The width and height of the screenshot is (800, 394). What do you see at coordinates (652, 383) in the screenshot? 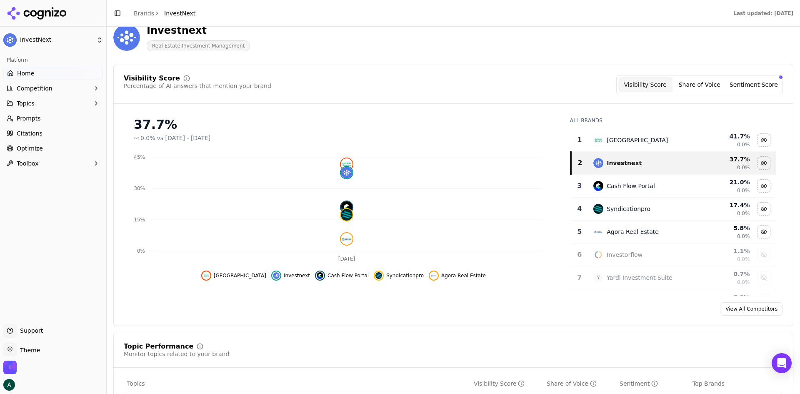
I see `th: sentiment` at bounding box center [652, 383].